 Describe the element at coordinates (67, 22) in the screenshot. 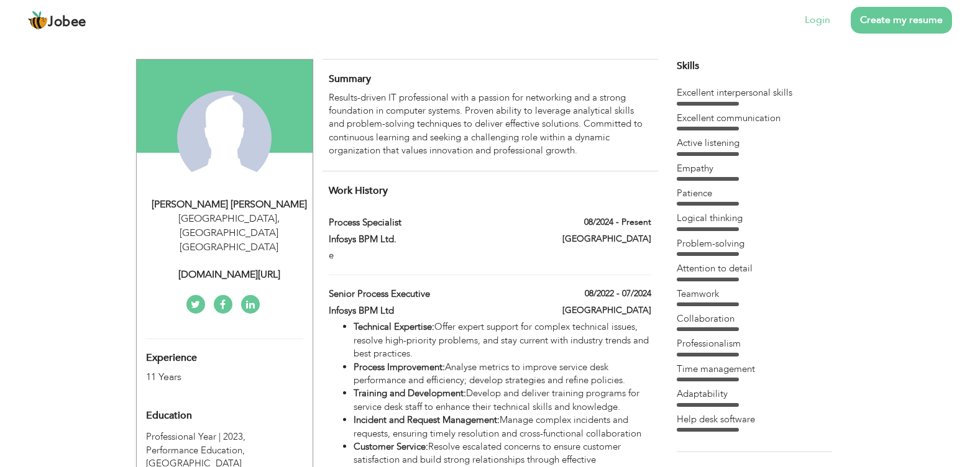

I see `span: Jobee` at that location.